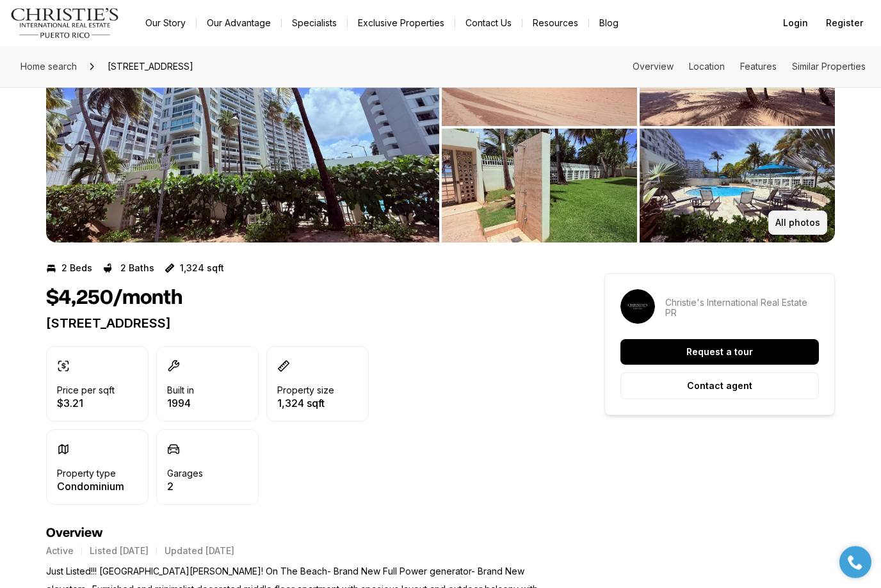  What do you see at coordinates (653, 66) in the screenshot?
I see `a: Skip to: Overview` at bounding box center [653, 66].